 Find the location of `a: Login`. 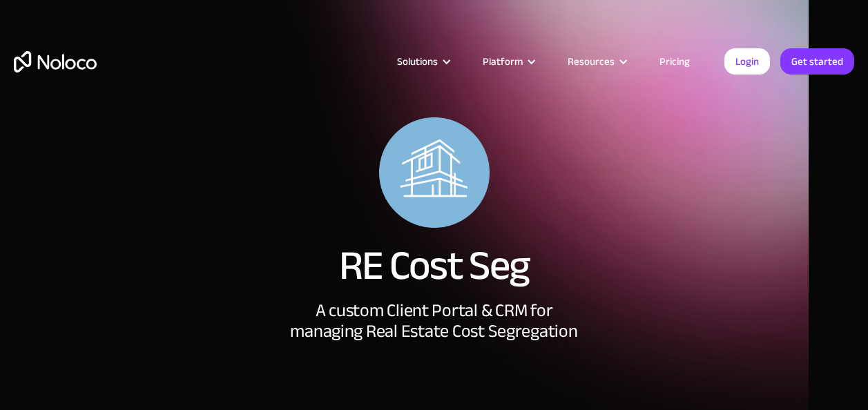

a: Login is located at coordinates (747, 62).